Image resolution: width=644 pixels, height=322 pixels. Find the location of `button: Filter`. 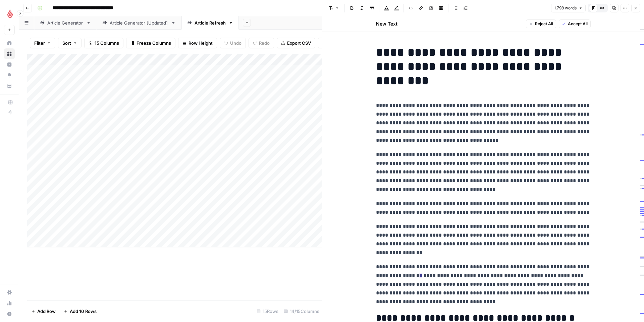

button: Filter is located at coordinates (43, 43).